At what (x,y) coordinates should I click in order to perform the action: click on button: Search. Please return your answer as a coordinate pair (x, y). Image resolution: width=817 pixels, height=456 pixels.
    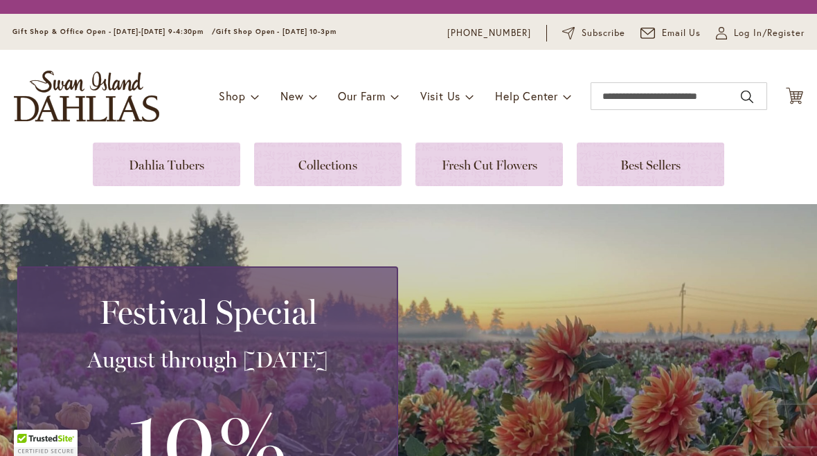
    Looking at the image, I should click on (747, 97).